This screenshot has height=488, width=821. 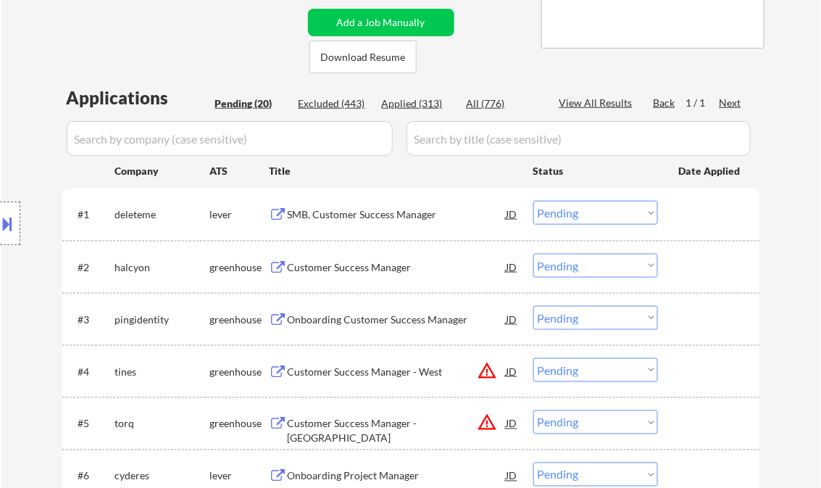 What do you see at coordinates (363, 57) in the screenshot?
I see `button: Download Resume` at bounding box center [363, 57].